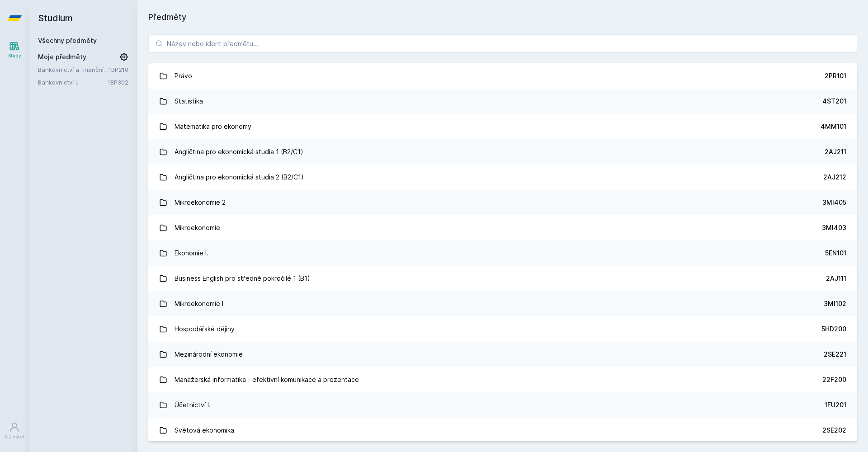  Describe the element at coordinates (835, 304) in the screenshot. I see `div: 3MI102` at that location.